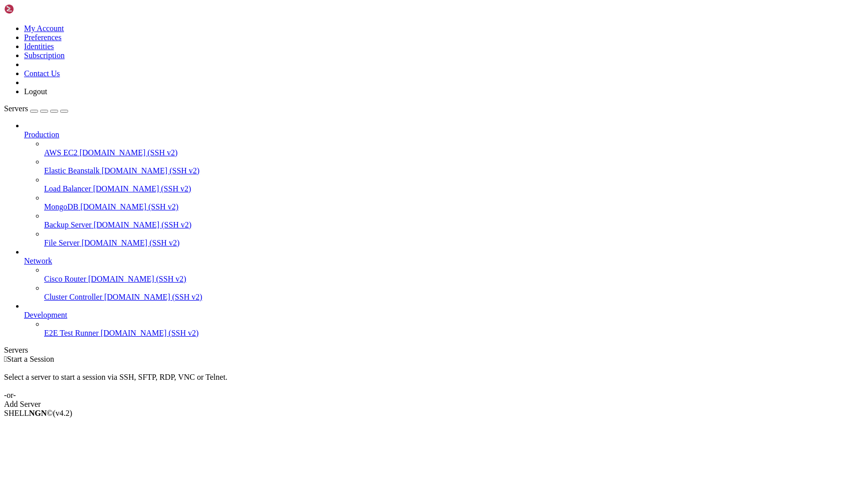 The image size is (868, 482). I want to click on div: Servers, so click(434, 350).